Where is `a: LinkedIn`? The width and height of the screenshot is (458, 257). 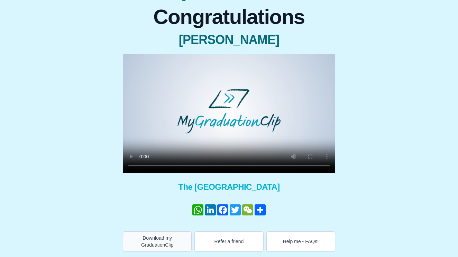 a: LinkedIn is located at coordinates (210, 210).